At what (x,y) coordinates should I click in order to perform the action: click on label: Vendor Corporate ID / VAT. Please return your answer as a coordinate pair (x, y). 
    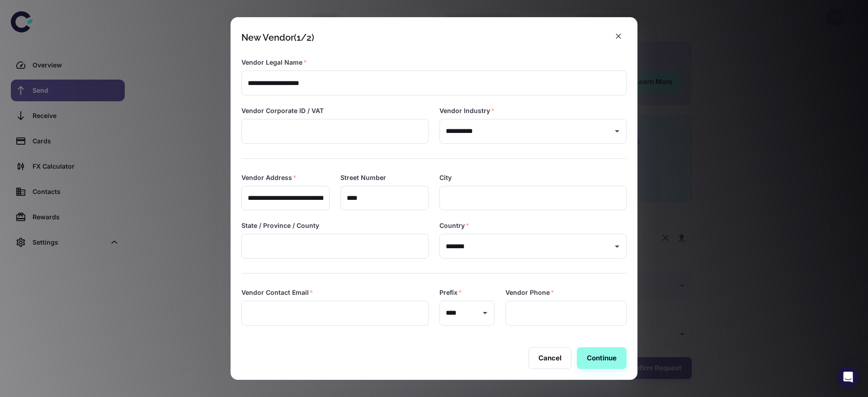
    Looking at the image, I should click on (283, 110).